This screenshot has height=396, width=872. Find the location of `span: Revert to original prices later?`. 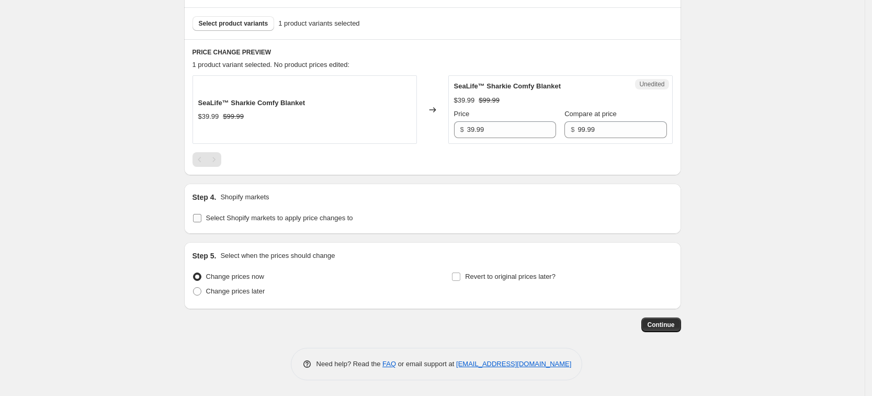

span: Revert to original prices later? is located at coordinates (510, 276).